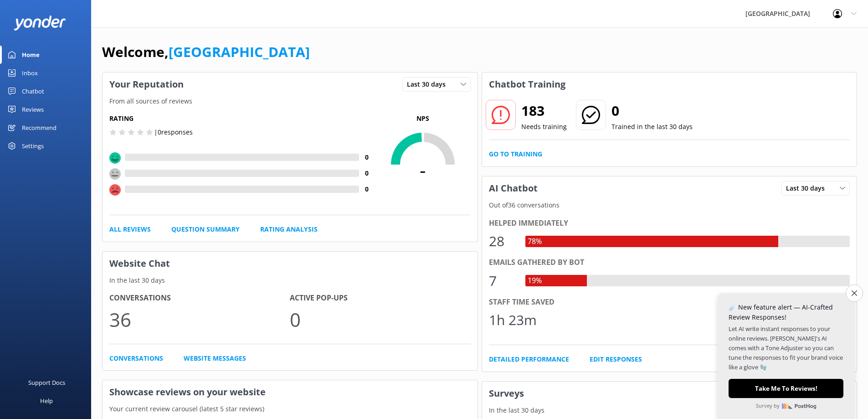  I want to click on div: Settings, so click(33, 146).